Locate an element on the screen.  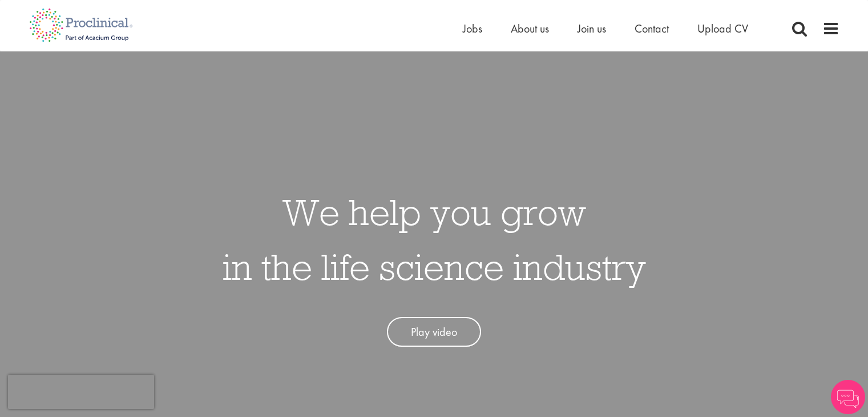
span: About us is located at coordinates (530, 29).